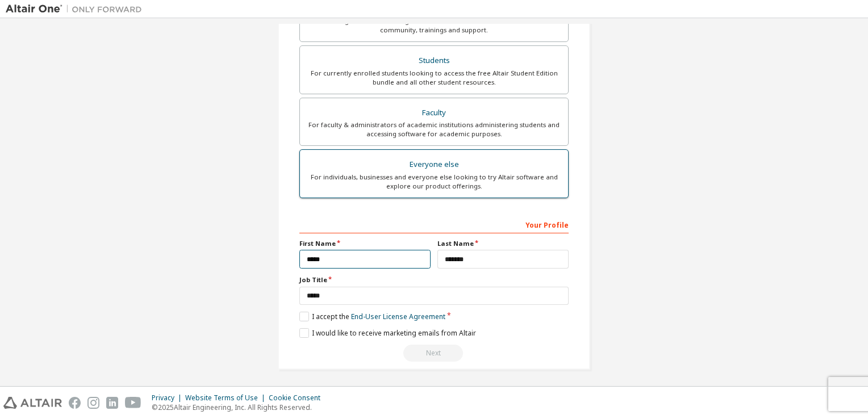 Image resolution: width=868 pixels, height=419 pixels. I want to click on div: Website Terms of Use, so click(226, 398).